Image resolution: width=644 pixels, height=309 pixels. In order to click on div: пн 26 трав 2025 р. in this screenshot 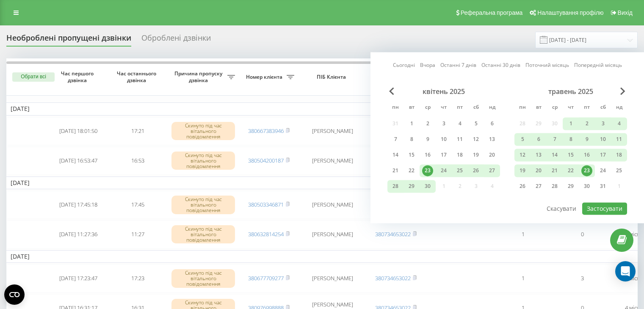, I will do `click(522, 186)`.